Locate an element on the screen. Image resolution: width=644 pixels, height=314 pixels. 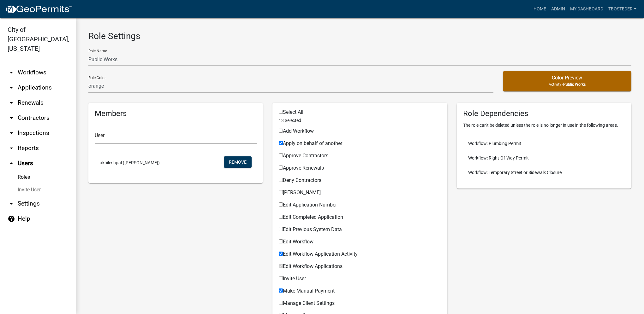
p: The role can't be deleted unless the role is no longer in use in the following areas. is located at coordinates (544, 126).